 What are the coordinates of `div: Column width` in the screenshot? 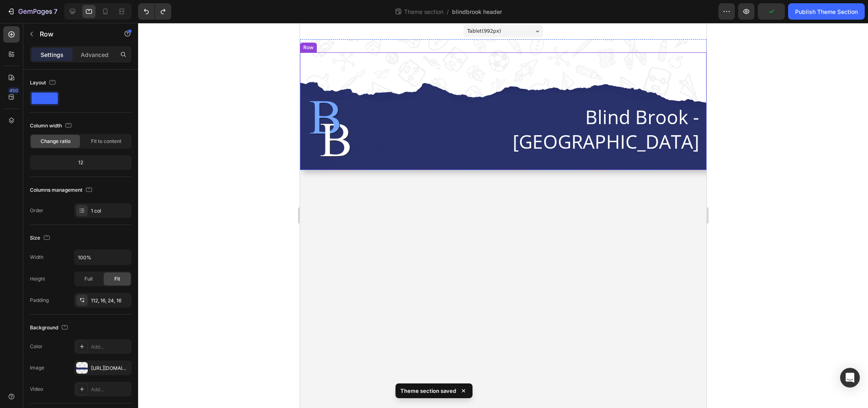 It's located at (52, 126).